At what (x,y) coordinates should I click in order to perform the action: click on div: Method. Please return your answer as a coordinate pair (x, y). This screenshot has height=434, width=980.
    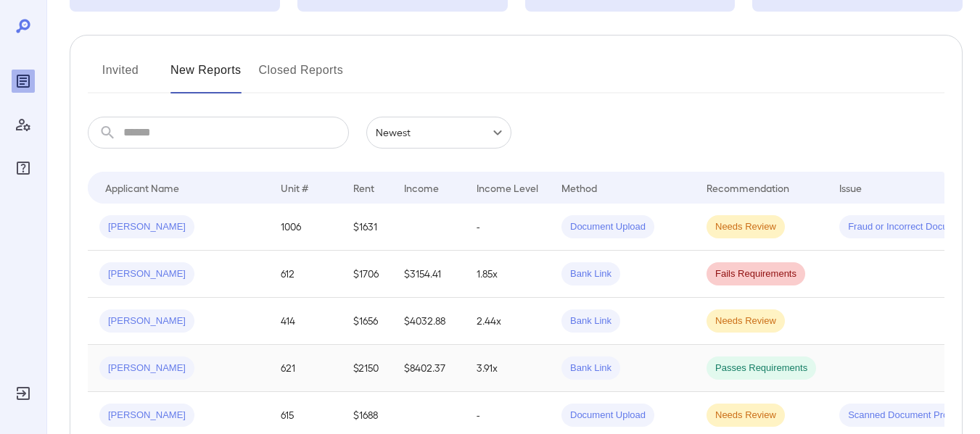
    Looking at the image, I should click on (579, 188).